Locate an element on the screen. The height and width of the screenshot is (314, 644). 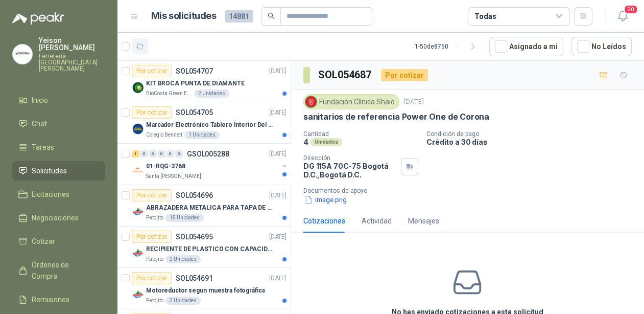
span: Negociaciones is located at coordinates (55, 218).